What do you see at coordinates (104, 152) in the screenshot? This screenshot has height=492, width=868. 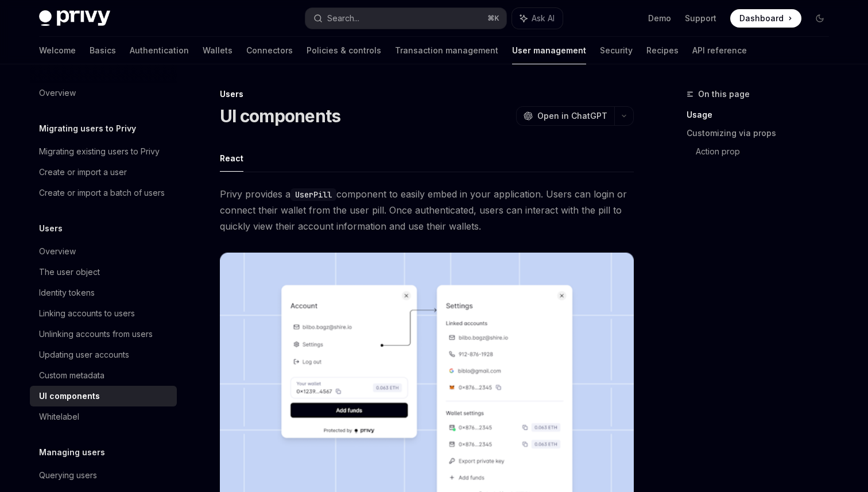 I see `a: Migrating existing users to Privy` at bounding box center [104, 152].